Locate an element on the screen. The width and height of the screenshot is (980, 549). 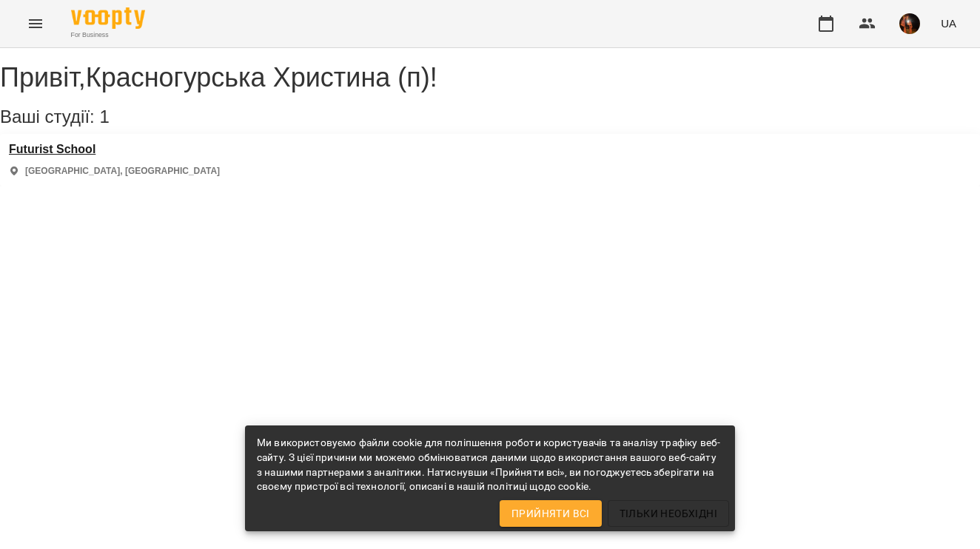
span: 1 is located at coordinates (103, 116).